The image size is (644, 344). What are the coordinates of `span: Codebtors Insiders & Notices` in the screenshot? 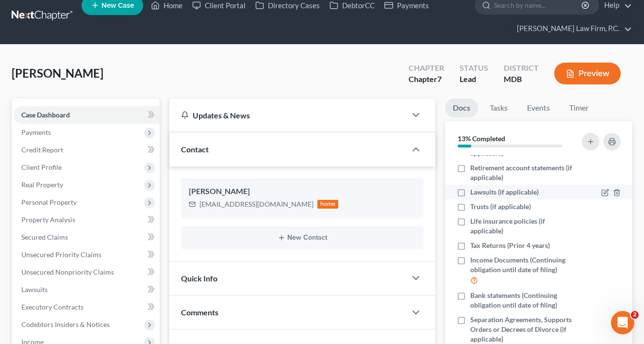 It's located at (66, 324).